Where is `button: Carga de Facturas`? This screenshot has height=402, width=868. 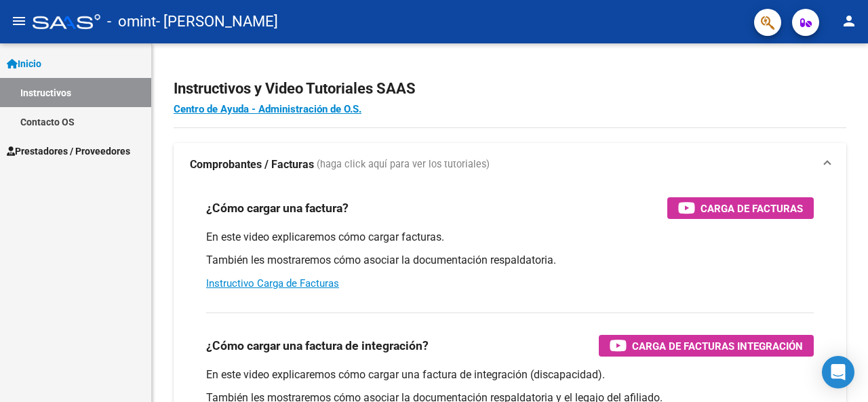
button: Carga de Facturas is located at coordinates (741, 208).